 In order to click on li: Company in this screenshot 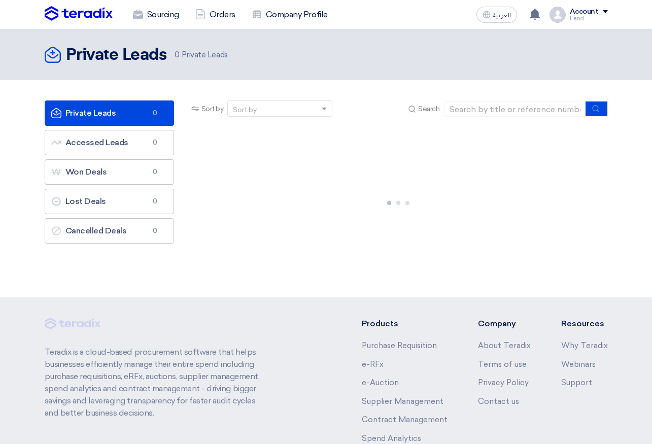, I will do `click(504, 324)`.